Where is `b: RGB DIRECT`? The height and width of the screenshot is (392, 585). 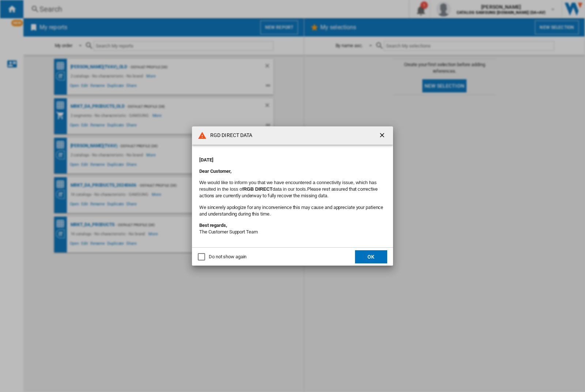 b: RGB DIRECT is located at coordinates (258, 189).